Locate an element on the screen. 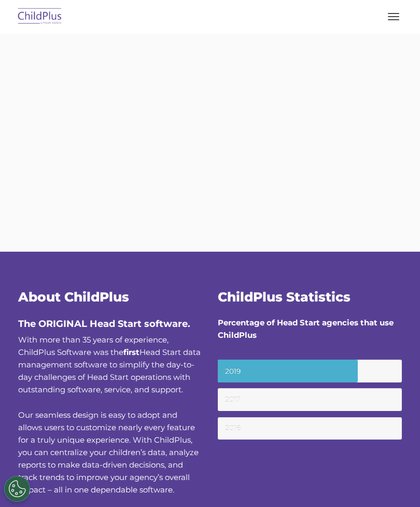  span: About ChildPlus is located at coordinates (73, 297).